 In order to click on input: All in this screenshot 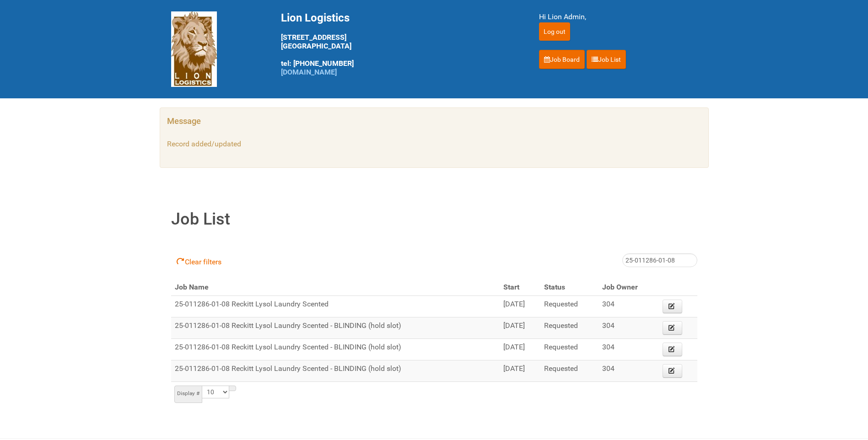, I will do `click(660, 261)`.